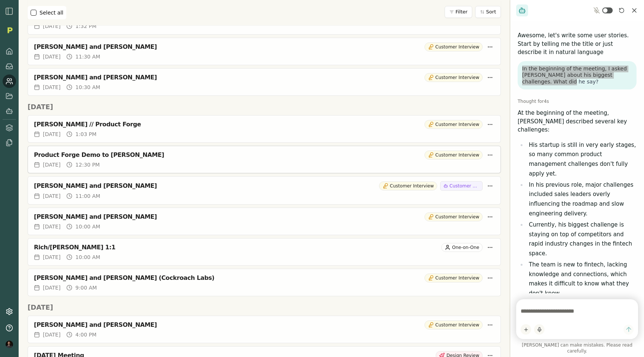 The image size is (644, 357). Describe the element at coordinates (577, 44) in the screenshot. I see `p: Awesome, let's write some user stories. Start by telling me the title or just describe it in natu...` at that location.